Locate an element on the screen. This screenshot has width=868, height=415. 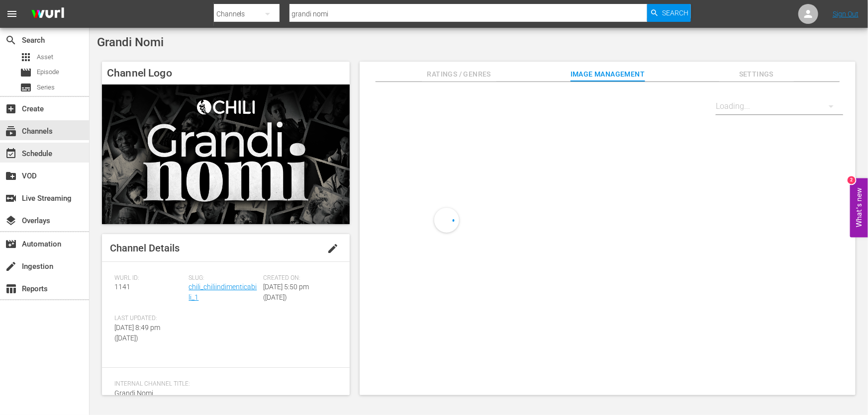
a: chili_chiliindimenticabili_1 is located at coordinates (223, 292).